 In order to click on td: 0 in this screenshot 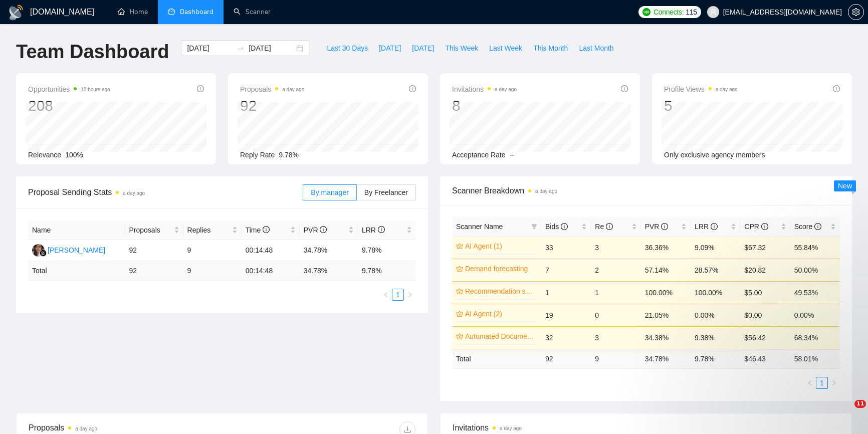, I will do `click(616, 315)`.